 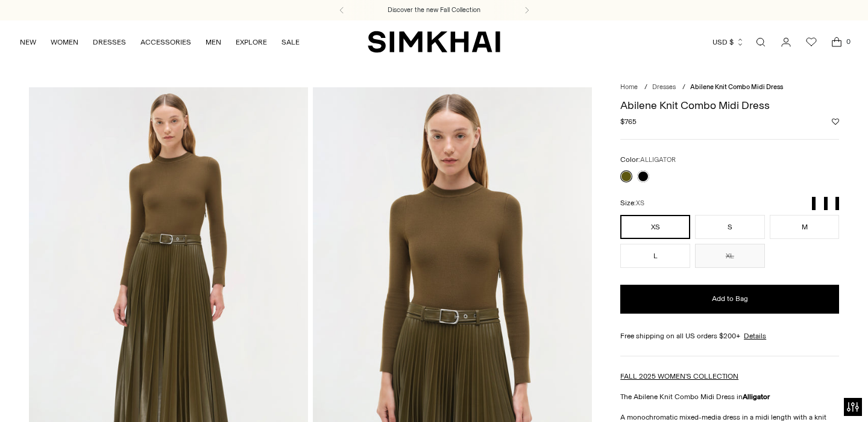 What do you see at coordinates (213, 42) in the screenshot?
I see `a: MEN` at bounding box center [213, 42].